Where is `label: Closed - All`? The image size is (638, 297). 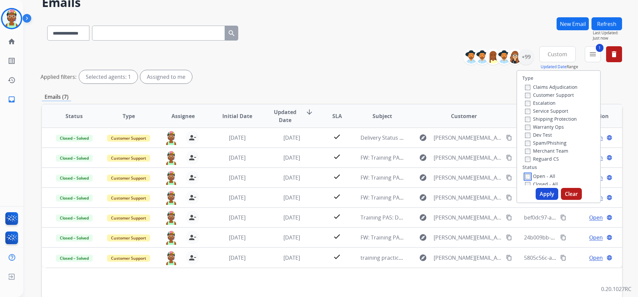 label: Closed - All is located at coordinates (541, 184).